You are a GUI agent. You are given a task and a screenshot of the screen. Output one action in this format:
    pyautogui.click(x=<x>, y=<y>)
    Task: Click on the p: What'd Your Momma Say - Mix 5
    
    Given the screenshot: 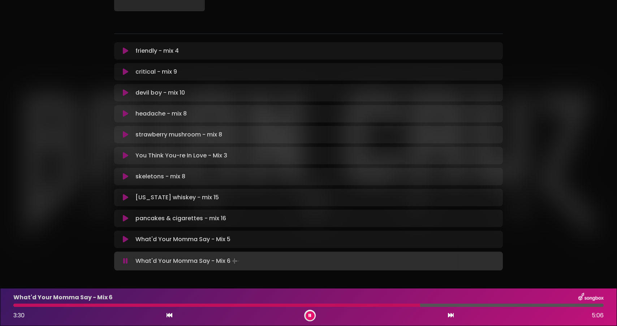 What is the action you would take?
    pyautogui.click(x=183, y=240)
    